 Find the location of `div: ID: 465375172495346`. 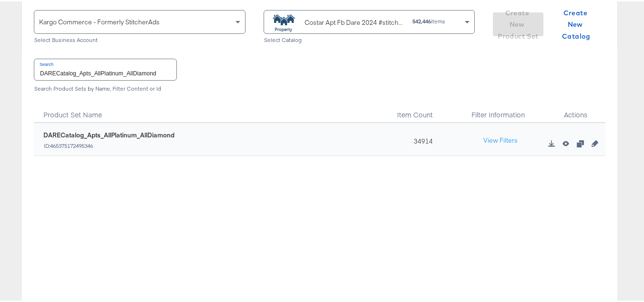

div: ID: 465375172495346 is located at coordinates (108, 144).